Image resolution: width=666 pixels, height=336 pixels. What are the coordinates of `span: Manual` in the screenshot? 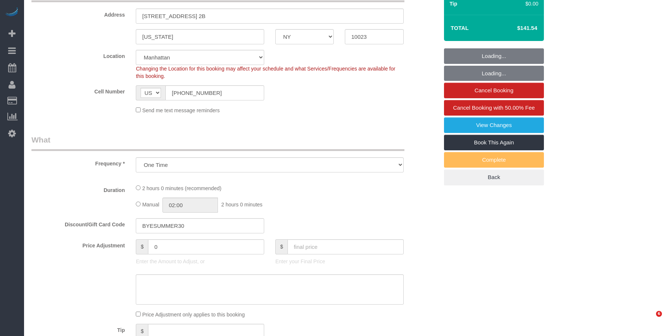 It's located at (150, 205).